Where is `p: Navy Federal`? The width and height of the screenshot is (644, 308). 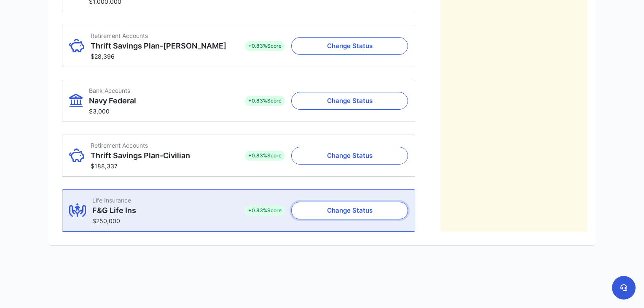
p: Navy Federal is located at coordinates (112, 101).